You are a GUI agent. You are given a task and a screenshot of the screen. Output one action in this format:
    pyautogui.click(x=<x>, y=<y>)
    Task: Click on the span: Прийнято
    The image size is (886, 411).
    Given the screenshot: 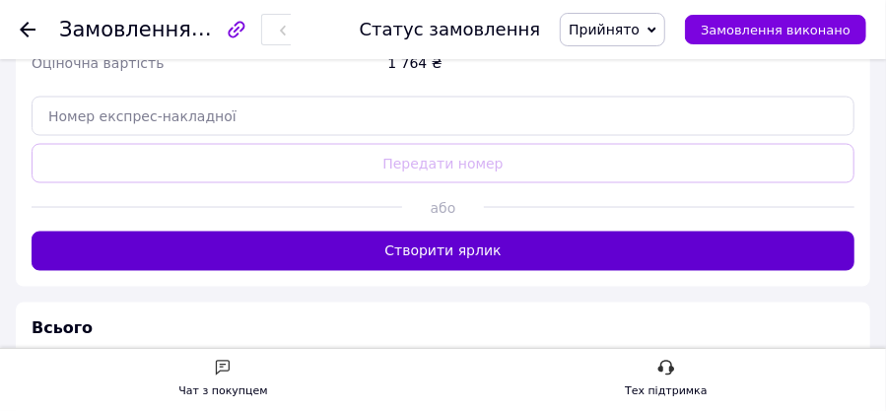 What is the action you would take?
    pyautogui.click(x=604, y=30)
    